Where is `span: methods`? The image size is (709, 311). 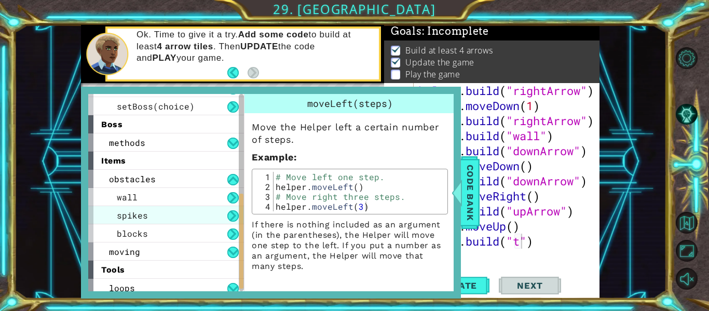 span: methods is located at coordinates (127, 142).